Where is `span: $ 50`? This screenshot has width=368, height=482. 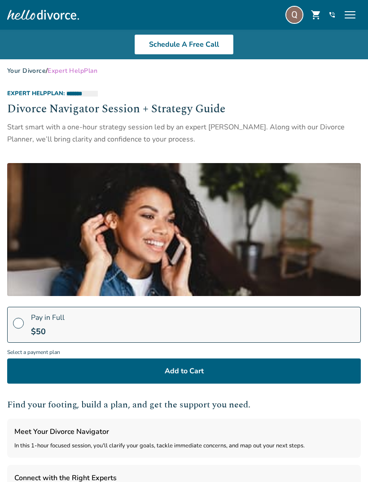 span: $ 50 is located at coordinates (38, 331).